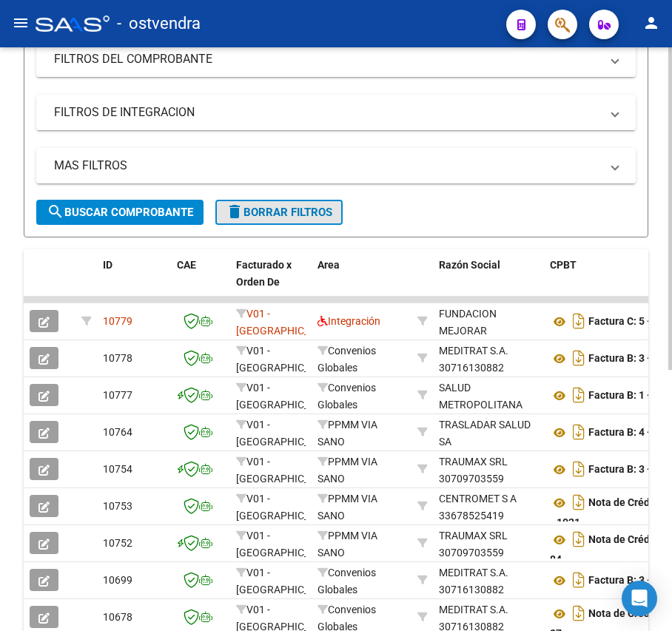  Describe the element at coordinates (118, 432) in the screenshot. I see `span: 10764` at that location.